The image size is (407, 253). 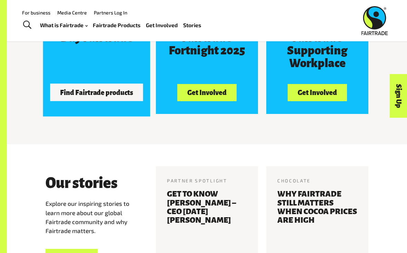 I want to click on span: Chocolate, so click(x=294, y=181).